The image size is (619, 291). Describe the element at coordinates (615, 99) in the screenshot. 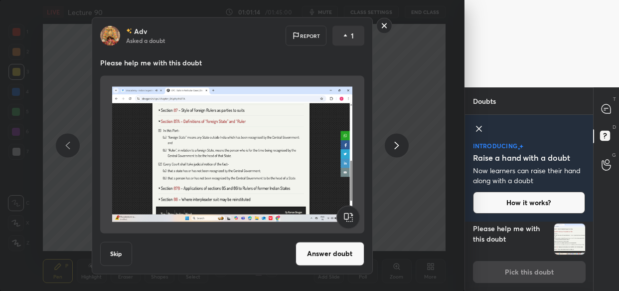

I see `p: T` at that location.